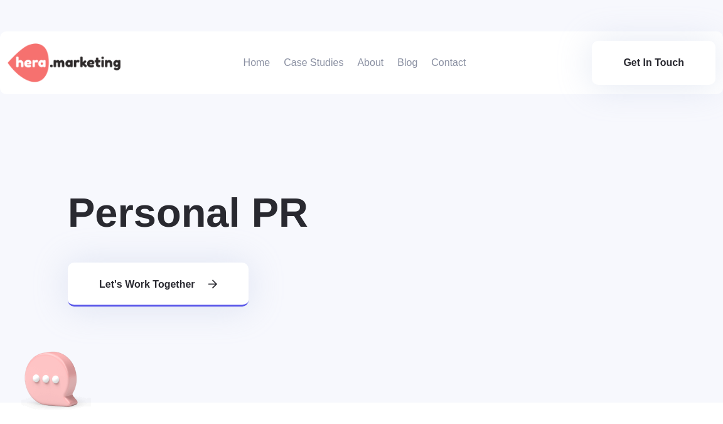  Describe the element at coordinates (370, 63) in the screenshot. I see `a: About` at that location.